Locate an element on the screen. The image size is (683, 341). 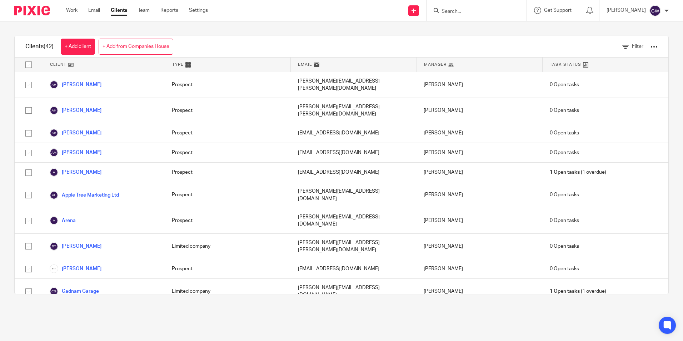
img: Pixie is located at coordinates (32, 10).